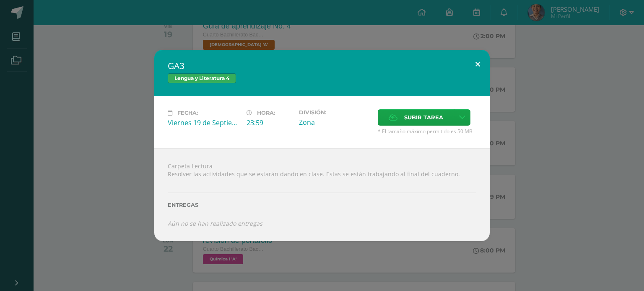  I want to click on button: Close (Esc), so click(477, 64).